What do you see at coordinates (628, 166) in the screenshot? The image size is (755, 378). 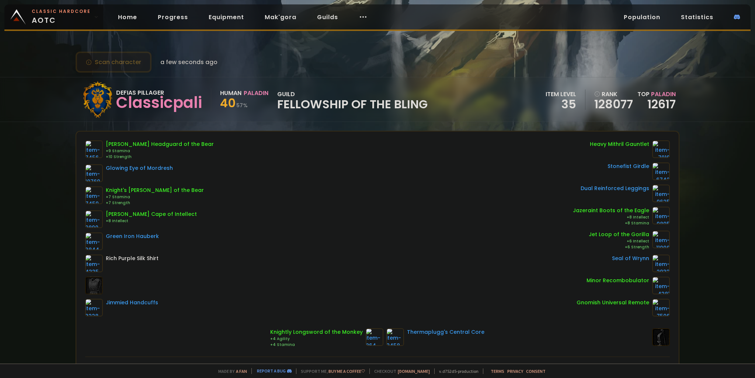 I see `div: Stonefist Girdle` at bounding box center [628, 166].